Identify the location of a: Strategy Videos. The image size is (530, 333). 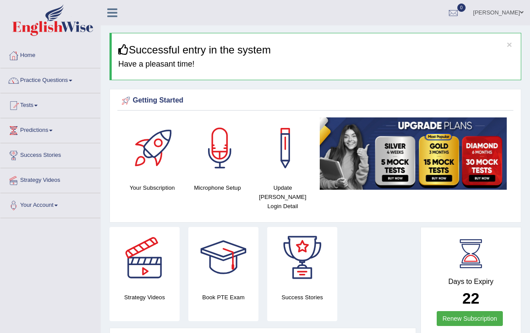
(50, 179).